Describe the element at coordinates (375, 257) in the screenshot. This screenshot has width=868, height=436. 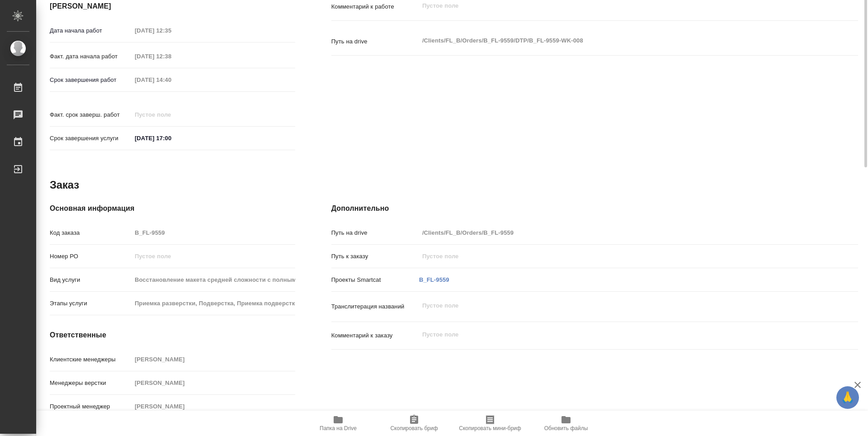
I see `p: Путь к заказу` at that location.